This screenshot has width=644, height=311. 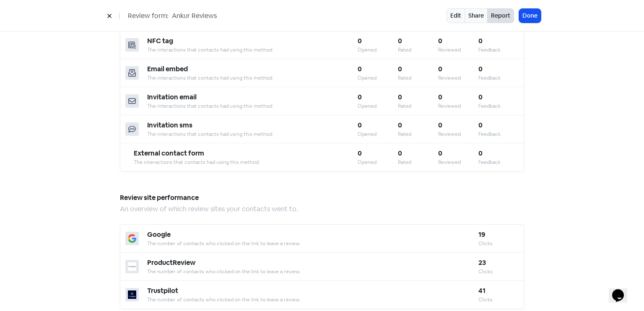 What do you see at coordinates (171, 262) in the screenshot?
I see `b: ProductReview` at bounding box center [171, 262].